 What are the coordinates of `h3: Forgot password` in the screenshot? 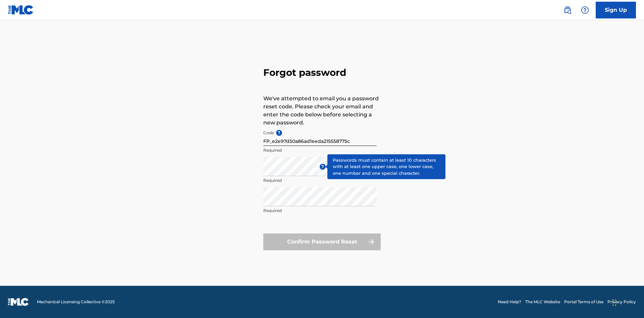 It's located at (322, 72).